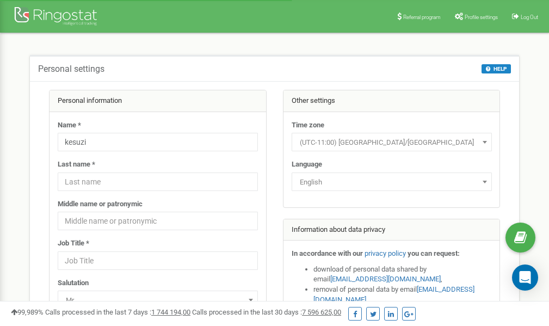  What do you see at coordinates (403, 294) in the screenshot?
I see `li: removal of personal data by email ,` at bounding box center [403, 294].